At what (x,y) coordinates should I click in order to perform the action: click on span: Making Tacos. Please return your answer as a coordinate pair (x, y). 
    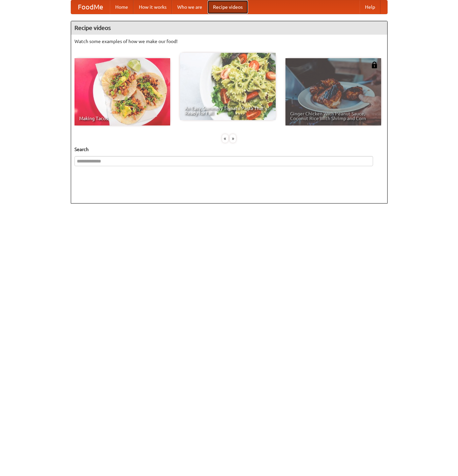
    Looking at the image, I should click on (122, 118).